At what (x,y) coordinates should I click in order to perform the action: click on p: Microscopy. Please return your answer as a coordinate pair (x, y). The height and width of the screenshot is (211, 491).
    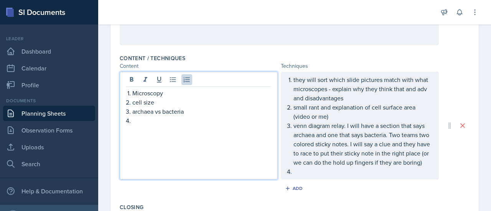
    Looking at the image, I should click on (202, 93).